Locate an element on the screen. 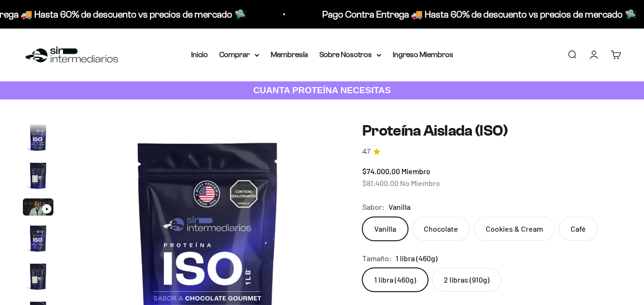 The height and width of the screenshot is (305, 644). span: 1 libra (460g) is located at coordinates (417, 258).